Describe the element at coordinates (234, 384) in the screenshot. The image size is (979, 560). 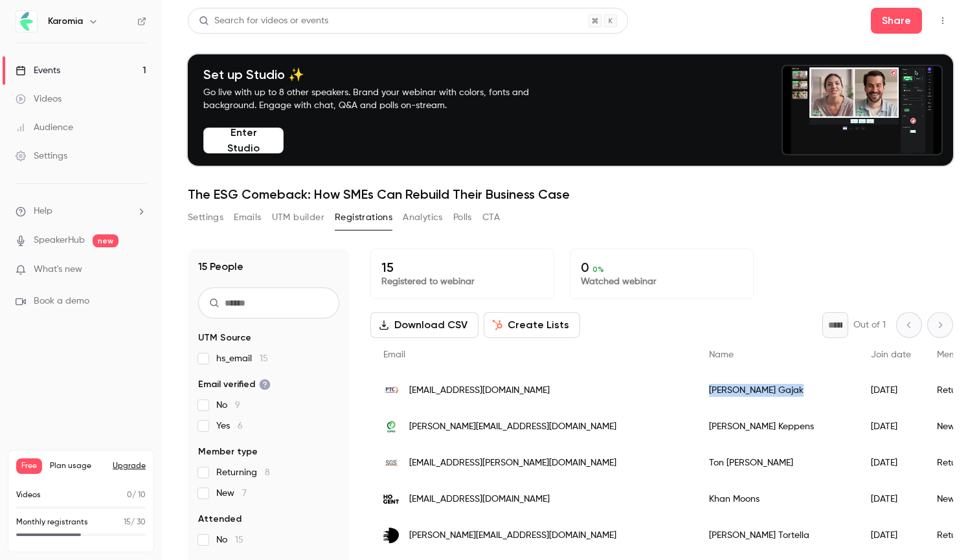
I see `span: Email verified` at that location.